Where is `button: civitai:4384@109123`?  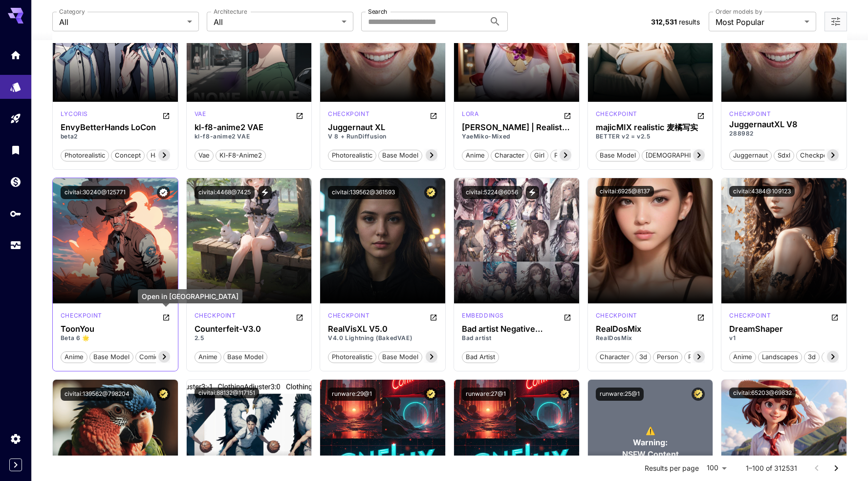
button: civitai:4384@109123 is located at coordinates (762, 191).